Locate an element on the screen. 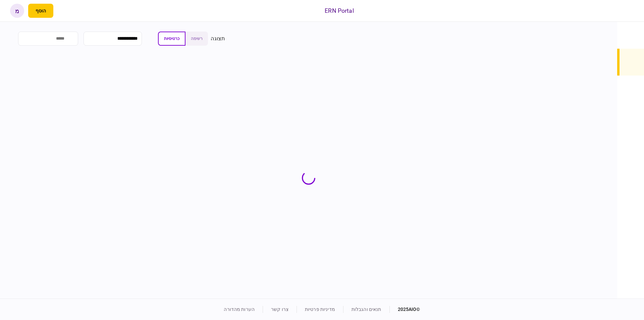 This screenshot has width=644, height=320. button: פתח רשימת התראות is located at coordinates (64, 11).